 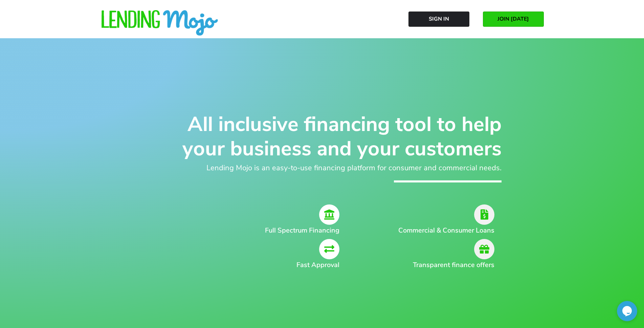 What do you see at coordinates (439, 19) in the screenshot?
I see `a: Sign In` at bounding box center [439, 19].